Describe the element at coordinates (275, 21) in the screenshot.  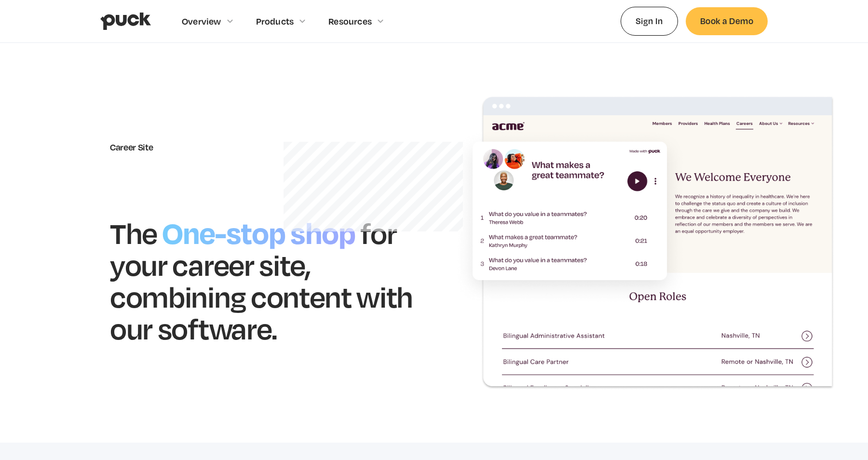
I see `div: Products` at that location.